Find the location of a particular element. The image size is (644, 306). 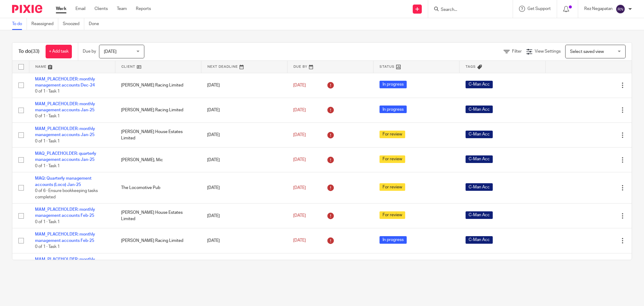

a: + Add task is located at coordinates (59, 52).